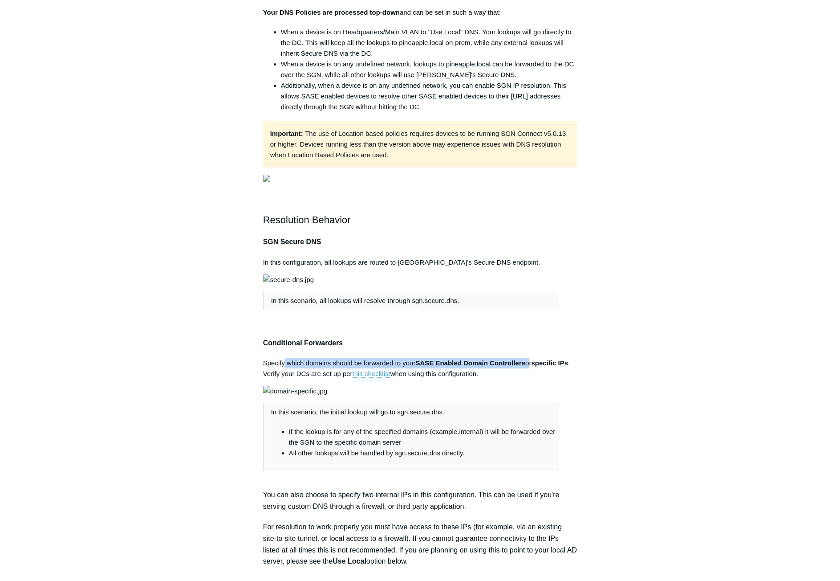  I want to click on h4: You can also choose to specify two internal IPs in this configuration. This can be used if you're..., so click(420, 494).